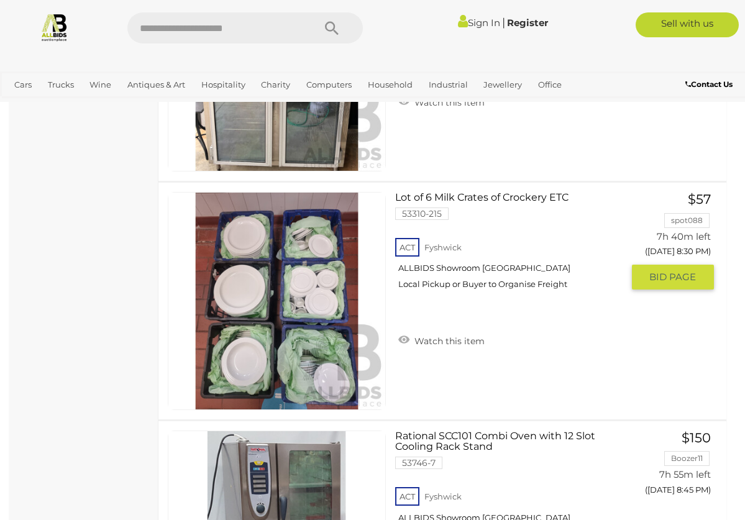 The height and width of the screenshot is (520, 745). Describe the element at coordinates (441, 340) in the screenshot. I see `a: Watch this item` at that location.